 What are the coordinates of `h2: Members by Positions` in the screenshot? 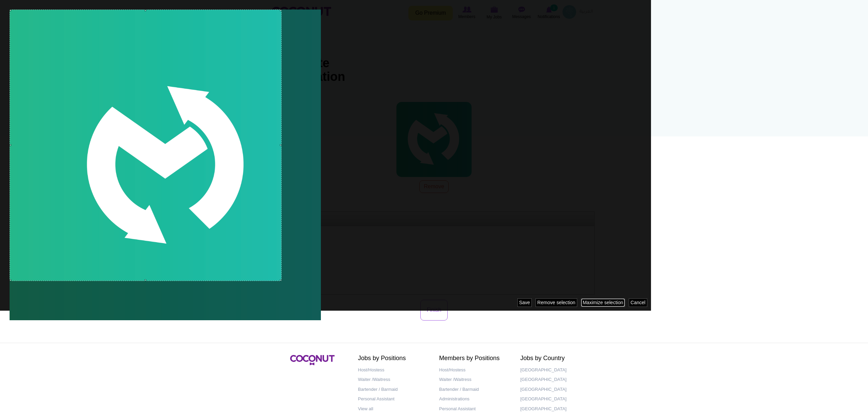 It's located at (474, 359).